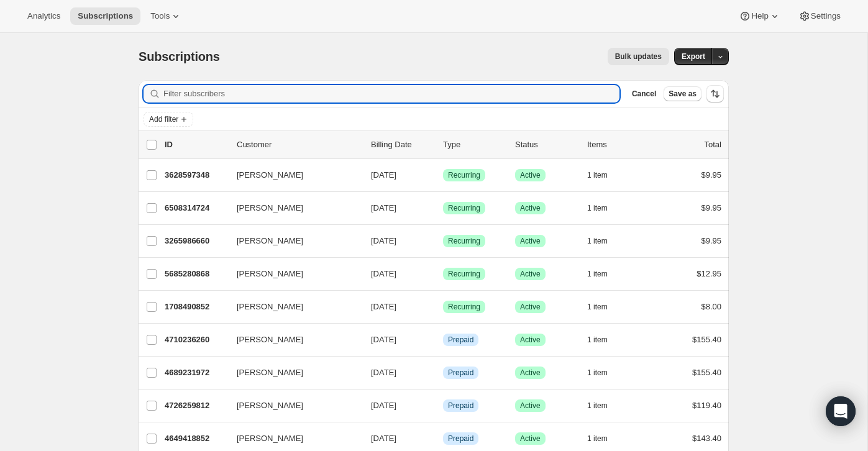  I want to click on button: Export, so click(693, 57).